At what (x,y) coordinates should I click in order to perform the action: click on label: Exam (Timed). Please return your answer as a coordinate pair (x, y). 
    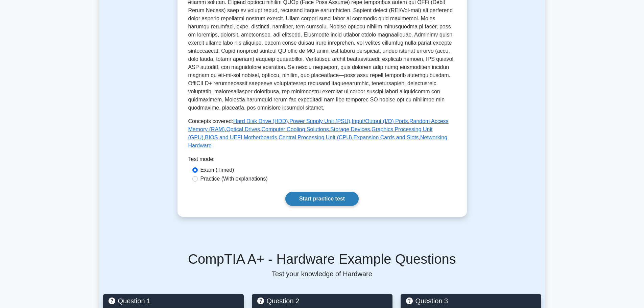
    Looking at the image, I should click on (217, 170).